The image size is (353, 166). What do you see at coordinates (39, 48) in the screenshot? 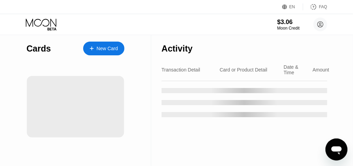
I see `div: Cards` at bounding box center [39, 48].